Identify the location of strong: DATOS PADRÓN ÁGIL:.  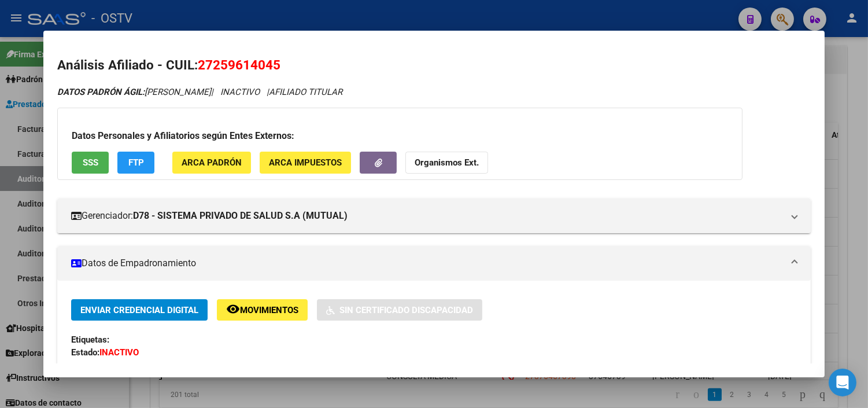
(100, 92).